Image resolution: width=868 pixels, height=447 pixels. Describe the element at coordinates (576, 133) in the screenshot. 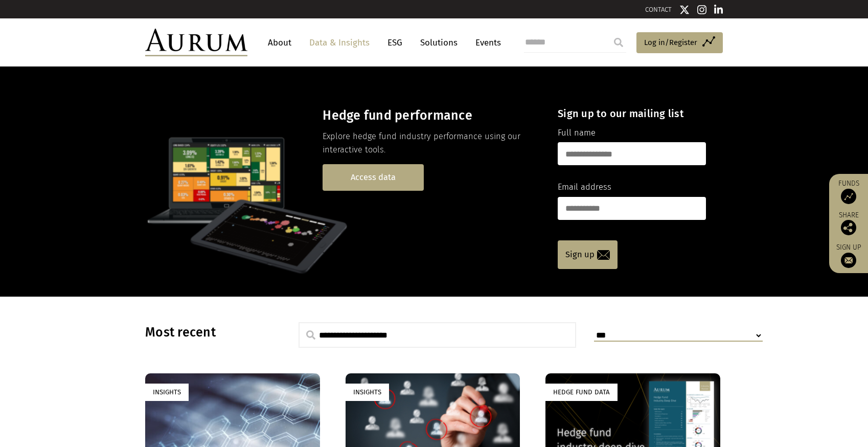

I see `label: Full name` at that location.